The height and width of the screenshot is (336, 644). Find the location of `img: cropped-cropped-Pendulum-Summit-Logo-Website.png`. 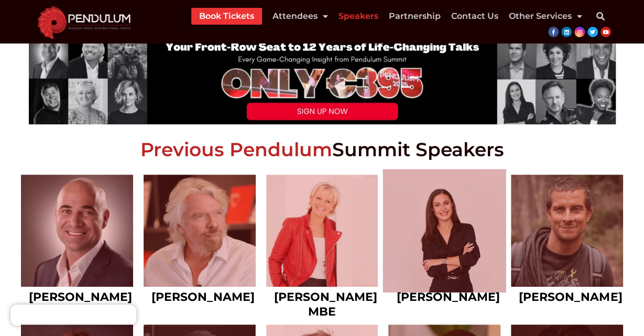

img: cropped-cropped-Pendulum-Summit-Logo-Website.png is located at coordinates (84, 22).